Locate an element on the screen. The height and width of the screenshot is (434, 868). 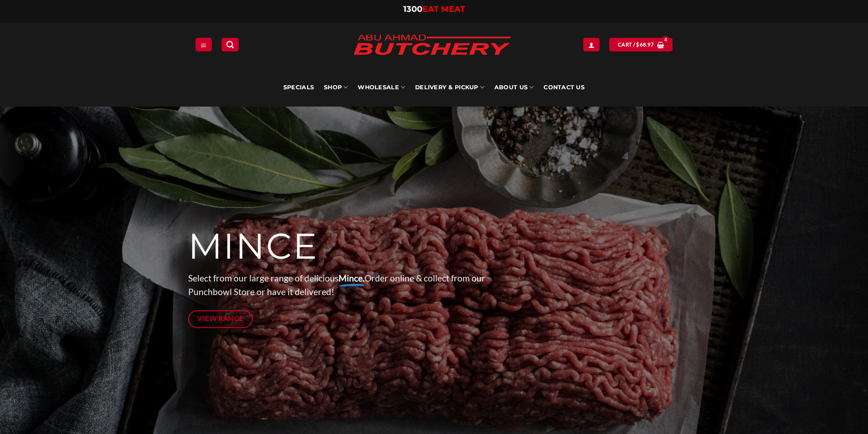
img: Abu Ahmad Butchery is located at coordinates (432, 46).